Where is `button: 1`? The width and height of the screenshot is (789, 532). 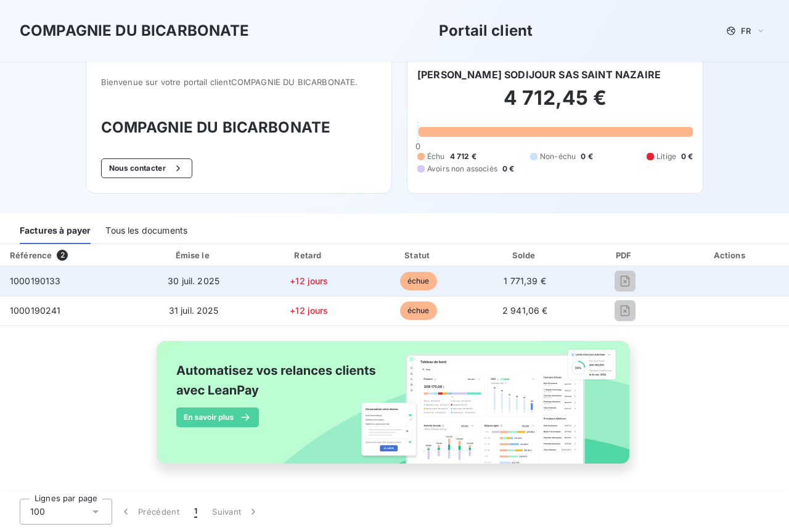
button: 1 is located at coordinates (195, 511).